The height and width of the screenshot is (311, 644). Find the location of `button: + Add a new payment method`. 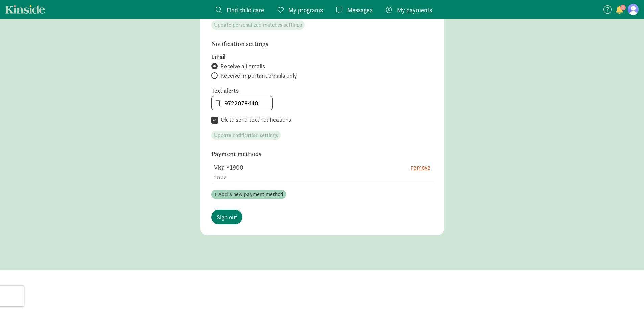

button: + Add a new payment method is located at coordinates (249, 195).